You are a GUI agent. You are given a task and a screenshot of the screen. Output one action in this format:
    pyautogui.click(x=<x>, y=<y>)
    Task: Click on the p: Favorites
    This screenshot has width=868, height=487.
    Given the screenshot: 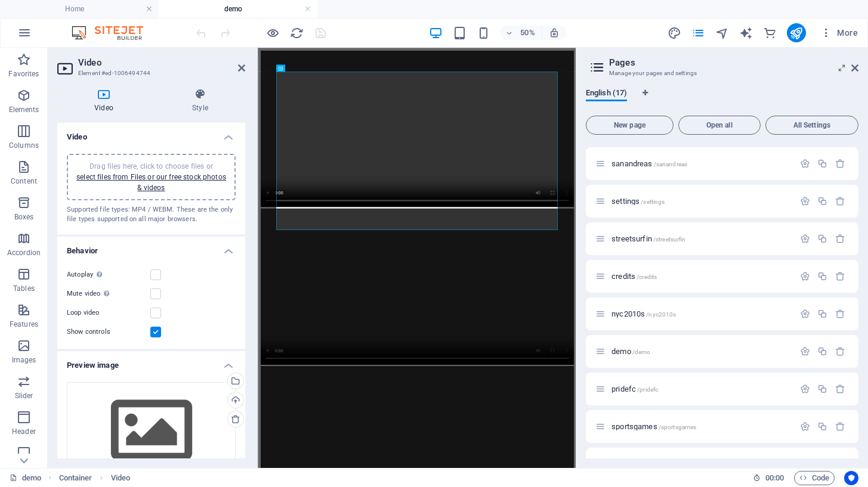 What is the action you would take?
    pyautogui.click(x=23, y=74)
    